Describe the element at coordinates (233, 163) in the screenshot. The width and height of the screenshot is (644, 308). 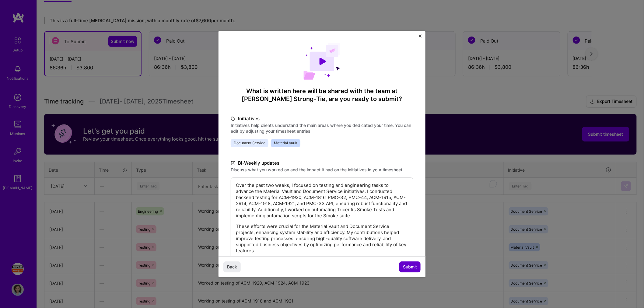
I see `i: icon DocumentBlack` at that location.